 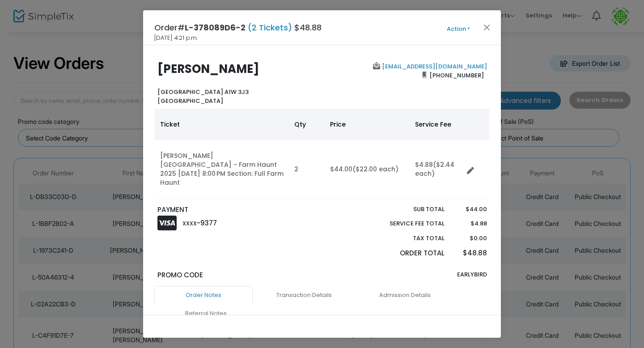 What do you see at coordinates (215, 27) in the screenshot?
I see `span: L-378089D6-2` at bounding box center [215, 27].